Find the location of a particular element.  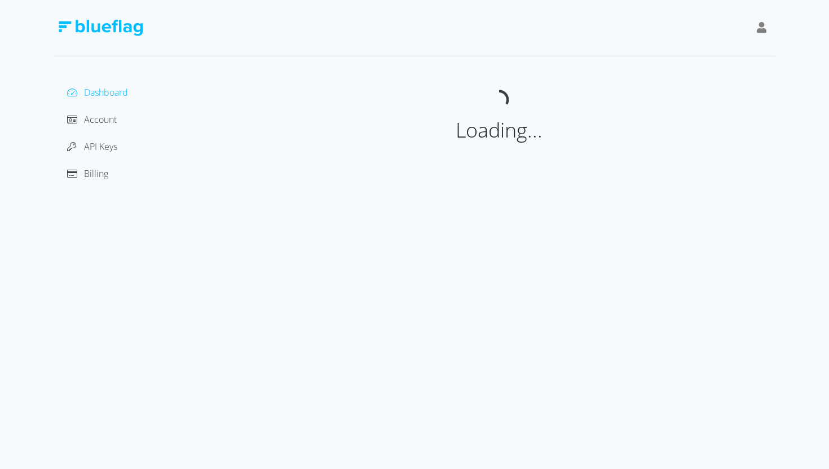

span: Dashboard is located at coordinates (106, 92).